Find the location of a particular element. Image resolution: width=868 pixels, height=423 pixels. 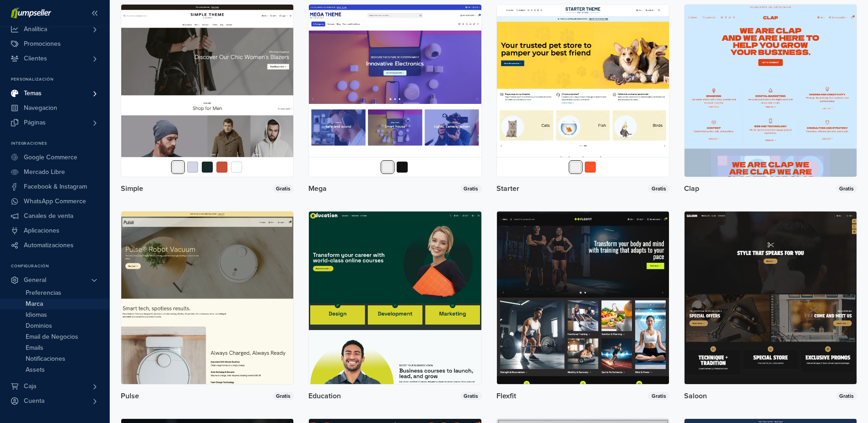

img: Ver más detalles del tema Saloon. is located at coordinates (771, 298).